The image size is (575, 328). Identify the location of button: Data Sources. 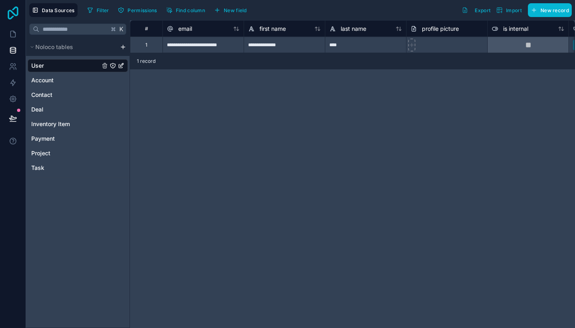
(53, 10).